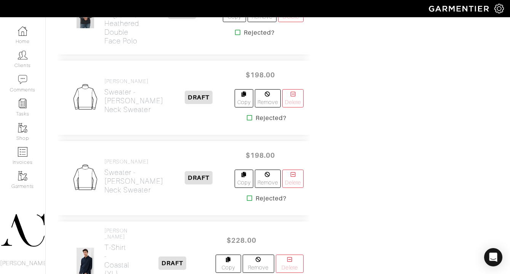 This screenshot has width=510, height=274. I want to click on img: clients-icon-6bae9207a08558b7cb47a8932f037763ab4055f8c8b6bfacd5dc20c3e0201464.png, so click(22, 55).